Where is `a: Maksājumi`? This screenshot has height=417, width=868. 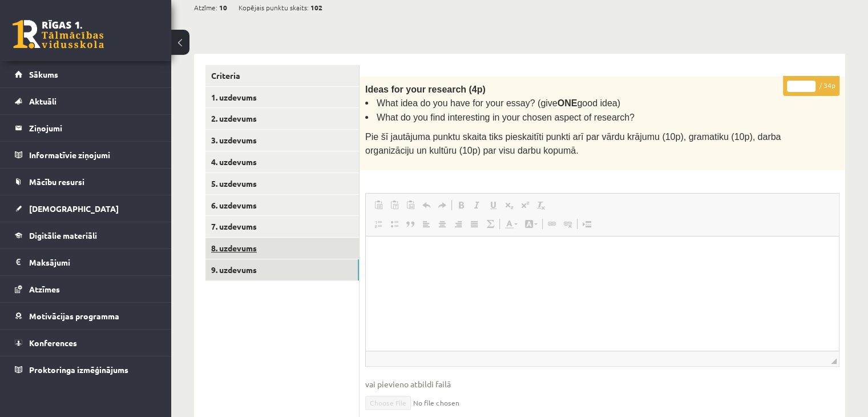
a: Maksājumi is located at coordinates (86, 262).